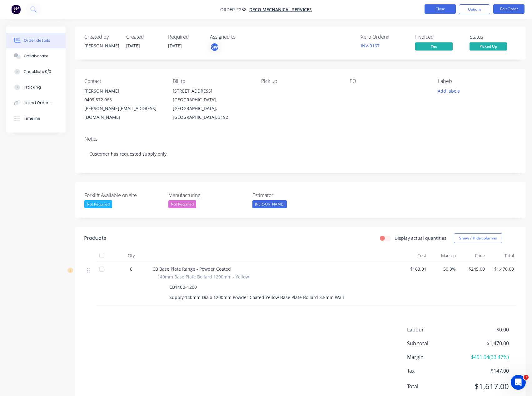  I want to click on span: Total, so click(435, 386).